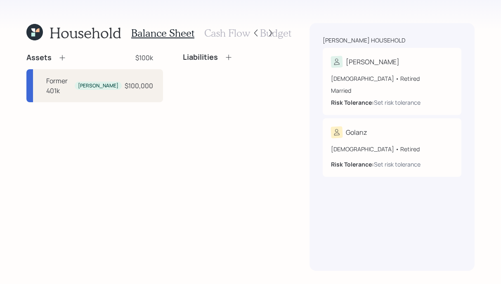 This screenshot has height=284, width=501. Describe the element at coordinates (392, 90) in the screenshot. I see `div: Married` at that location.